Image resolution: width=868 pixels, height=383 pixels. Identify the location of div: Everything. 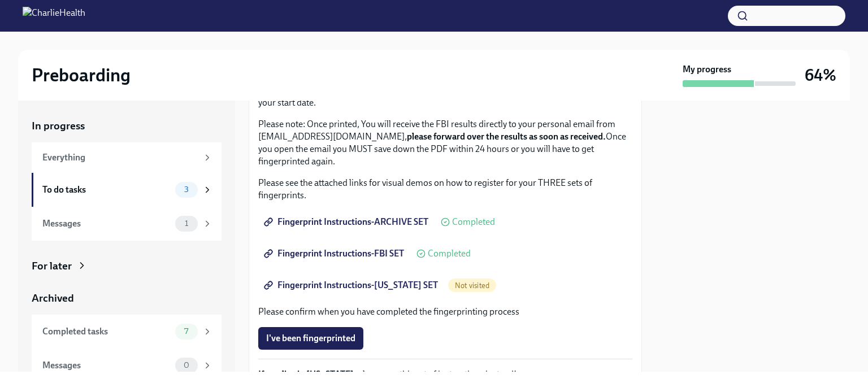
(120, 158).